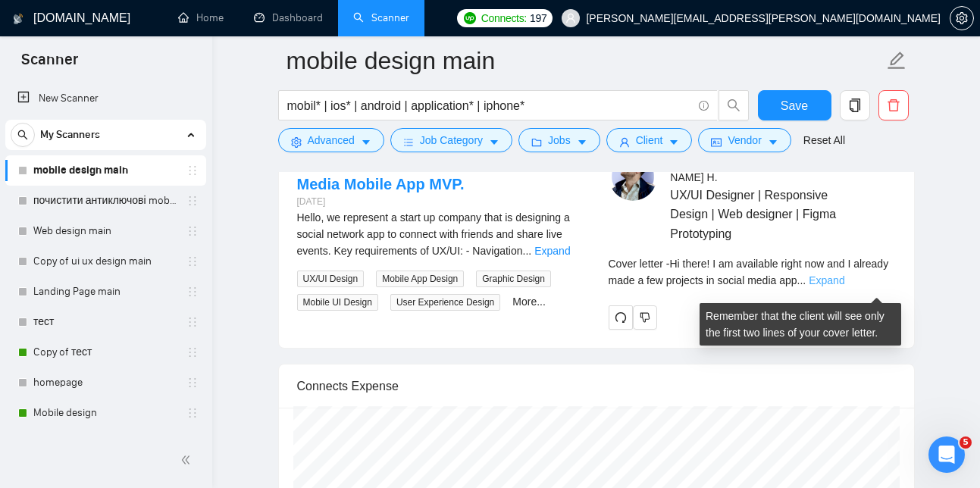 This screenshot has height=488, width=980. I want to click on span: delete, so click(893, 105).